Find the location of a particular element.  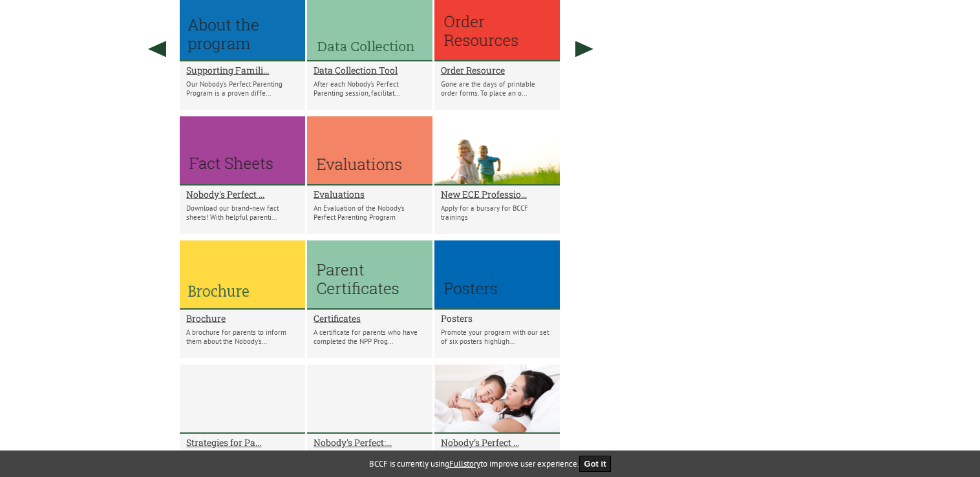

a: New ECE Professio... is located at coordinates (497, 194).